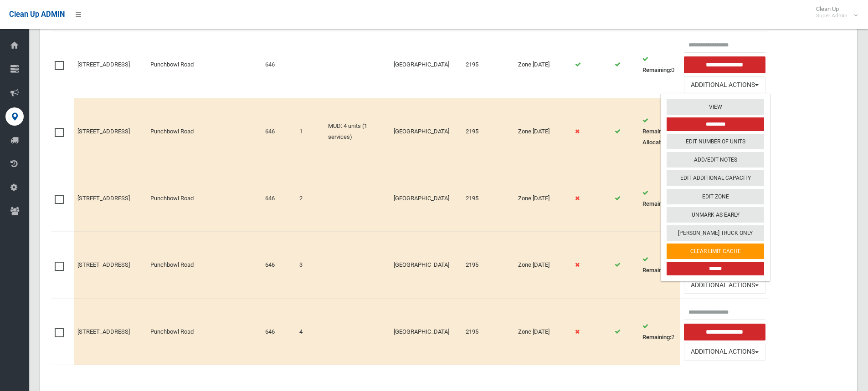 The width and height of the screenshot is (868, 391). I want to click on td: 0, so click(659, 64).